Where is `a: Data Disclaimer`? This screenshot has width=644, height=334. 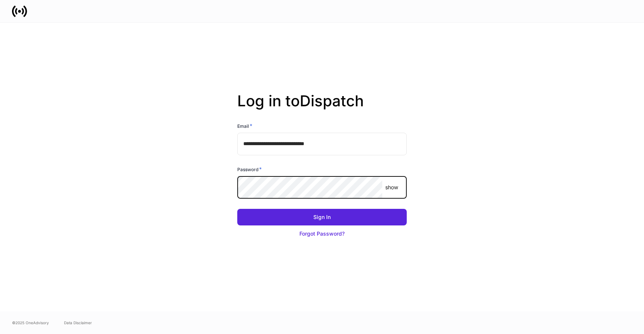
a: Data Disclaimer is located at coordinates (78, 323).